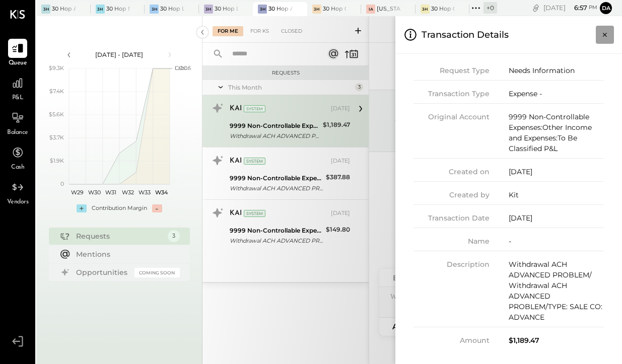 The height and width of the screenshot is (364, 622). I want to click on div: 30 Hop Omaha LLC, so click(334, 9).